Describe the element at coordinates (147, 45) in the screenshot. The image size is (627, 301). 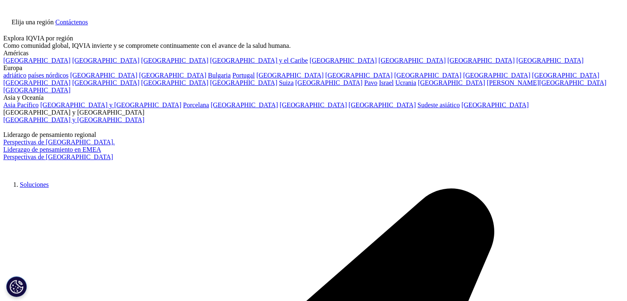
I see `font: Como comunidad global, IQVIA invierte y se compromete continuamente con el avance de la salud hum...` at that location.